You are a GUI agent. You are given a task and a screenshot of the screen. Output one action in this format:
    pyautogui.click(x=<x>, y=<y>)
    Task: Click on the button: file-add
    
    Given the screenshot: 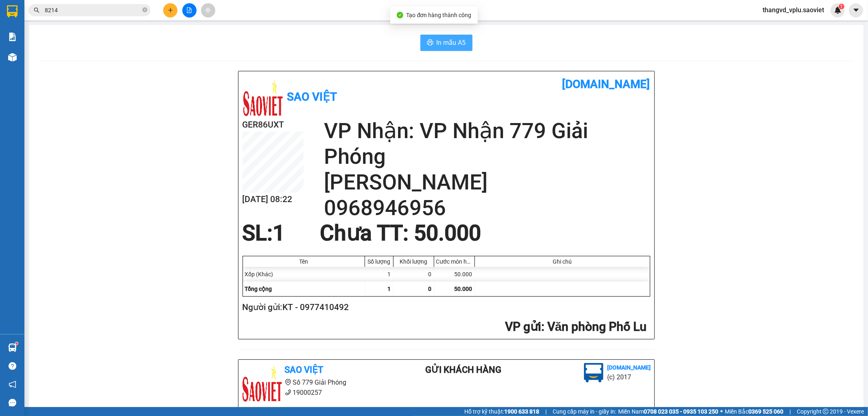 What is the action you would take?
    pyautogui.click(x=189, y=10)
    